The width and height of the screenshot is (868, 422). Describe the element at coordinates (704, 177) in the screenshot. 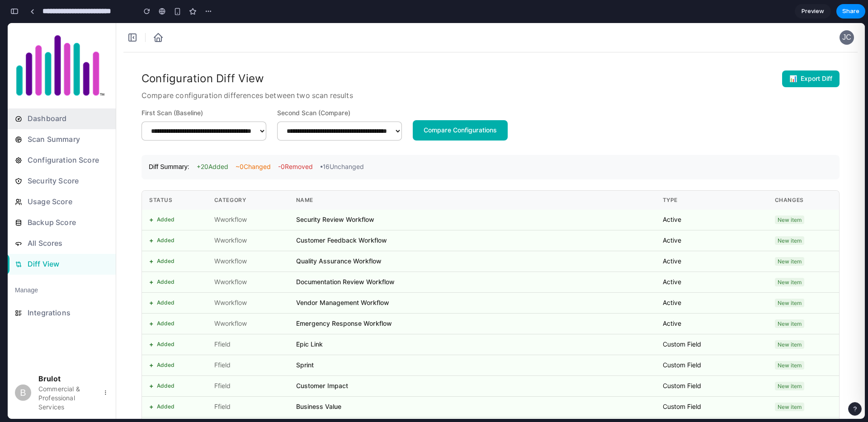

I see `th: Type` at that location.